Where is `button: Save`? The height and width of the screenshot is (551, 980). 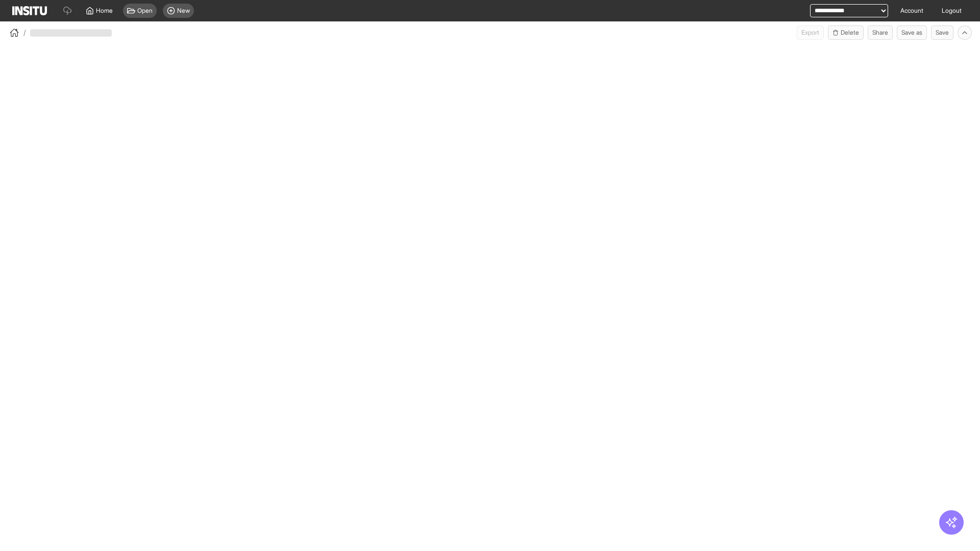
button: Save is located at coordinates (942, 32).